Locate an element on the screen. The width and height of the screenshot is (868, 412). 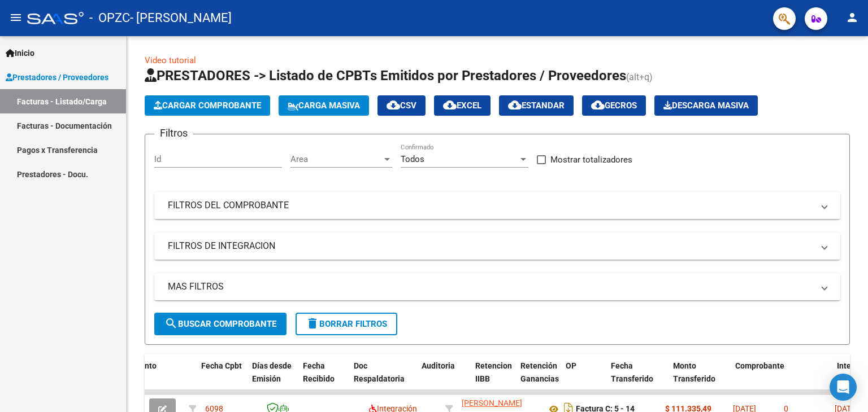
mat-expansion-panel-header: FILTROS DEL COMPROBANTE is located at coordinates (497, 205).